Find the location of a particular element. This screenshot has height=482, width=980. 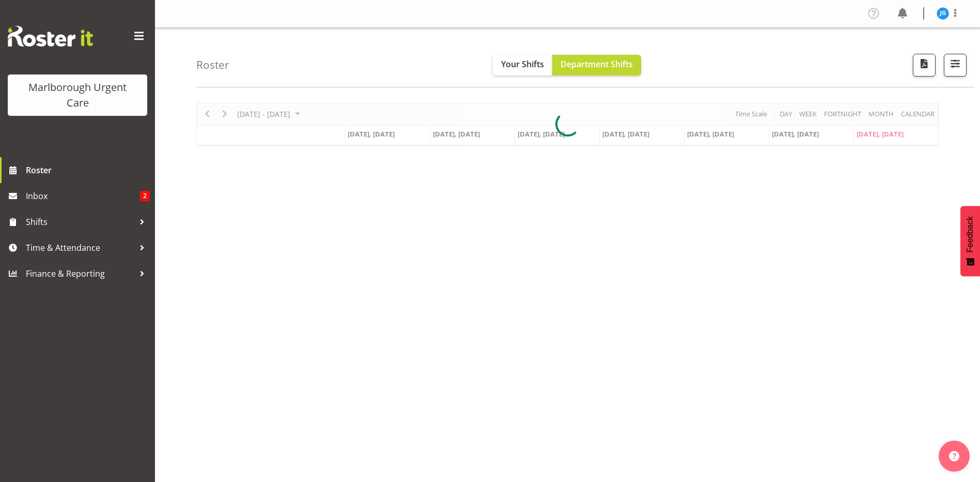

button: Filter Shifts is located at coordinates (956, 65).